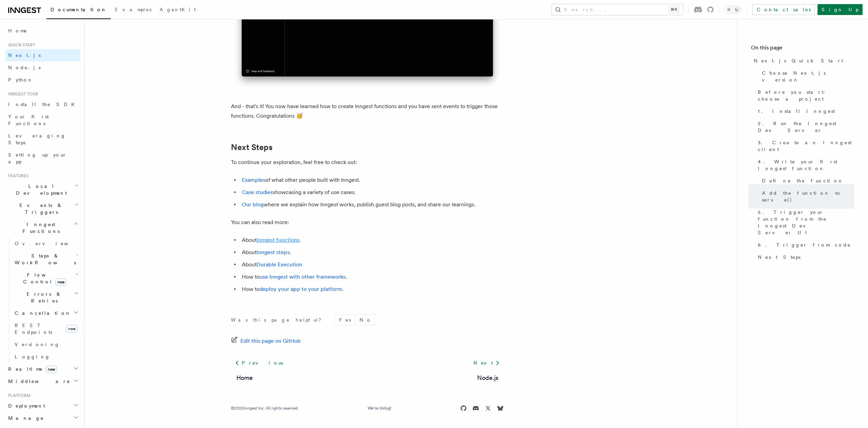 This screenshot has height=428, width=868. Describe the element at coordinates (43, 298) in the screenshot. I see `span: Errors & Retries` at that location.